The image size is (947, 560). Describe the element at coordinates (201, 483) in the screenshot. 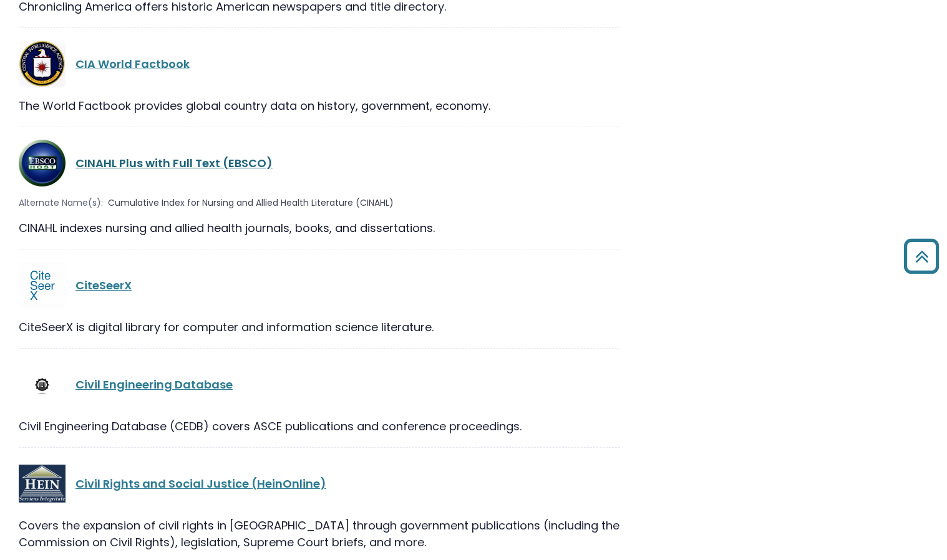

I see `a: Civil Rights and Social Justice (HeinOnline)` at that location.